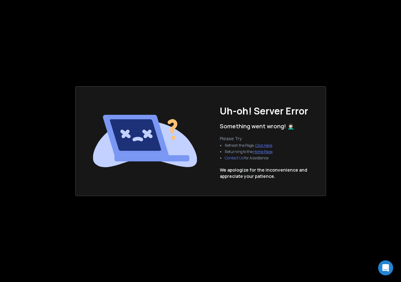  What do you see at coordinates (234, 158) in the screenshot?
I see `button: Contact Us` at bounding box center [234, 158].